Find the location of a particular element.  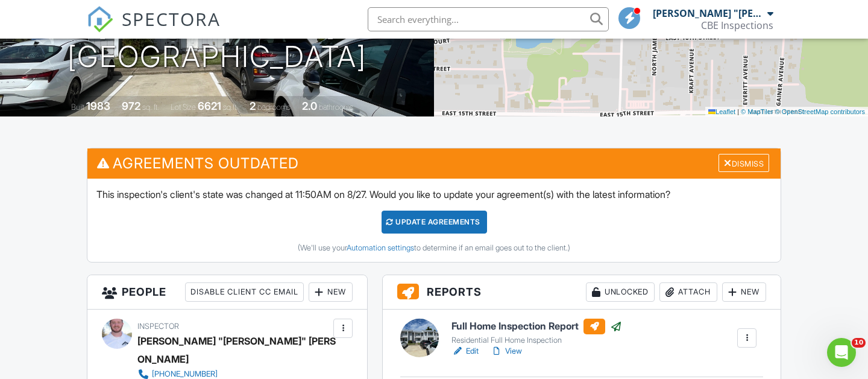

span: sq. ft. is located at coordinates (151, 107).